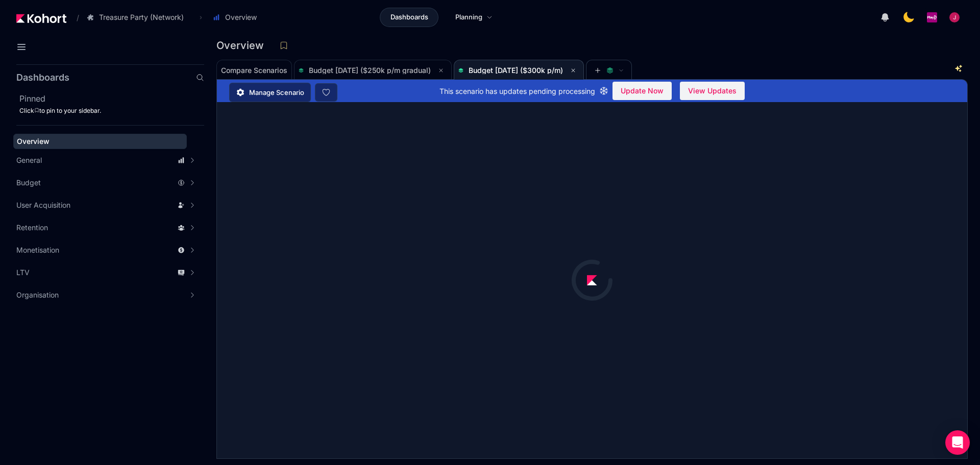 The width and height of the screenshot is (980, 465). Describe the element at coordinates (100, 142) in the screenshot. I see `a: Overview` at that location.